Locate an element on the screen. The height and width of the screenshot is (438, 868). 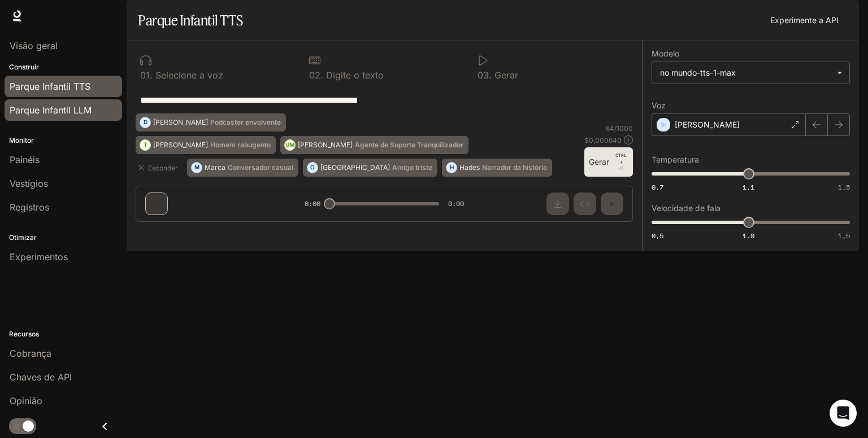
font: Modelo is located at coordinates (665, 53).